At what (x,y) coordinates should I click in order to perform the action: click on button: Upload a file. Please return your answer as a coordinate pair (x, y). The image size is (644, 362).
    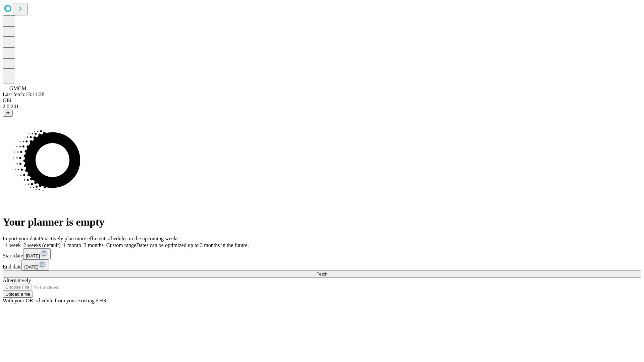
    Looking at the image, I should click on (18, 294).